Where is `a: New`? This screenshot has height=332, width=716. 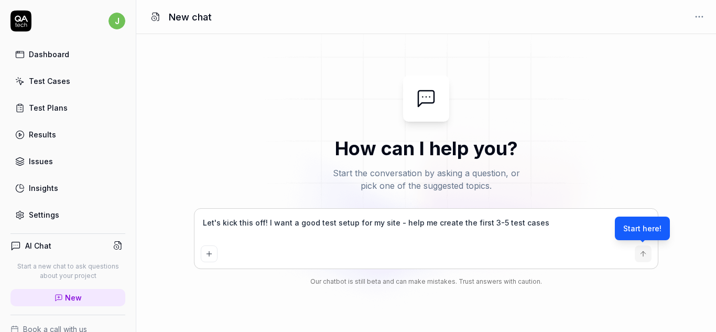 a: New is located at coordinates (68, 297).